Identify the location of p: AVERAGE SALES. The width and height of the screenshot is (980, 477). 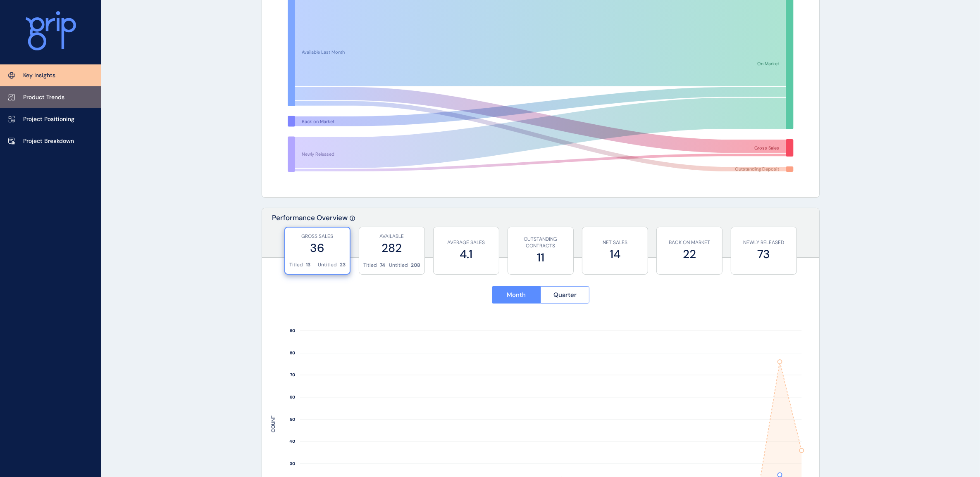
(467, 242).